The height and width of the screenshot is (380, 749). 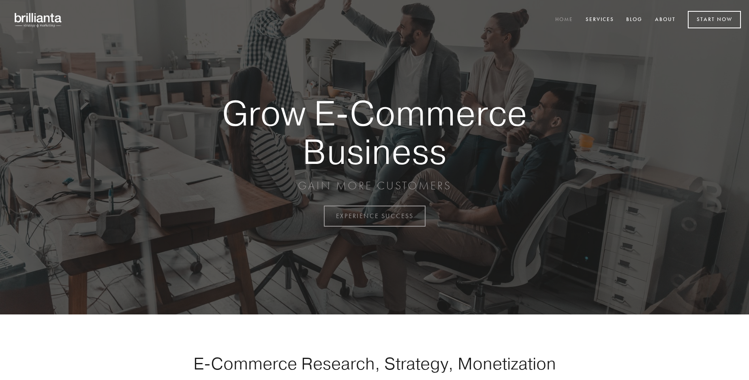 What do you see at coordinates (564, 20) in the screenshot?
I see `a: Home` at bounding box center [564, 20].